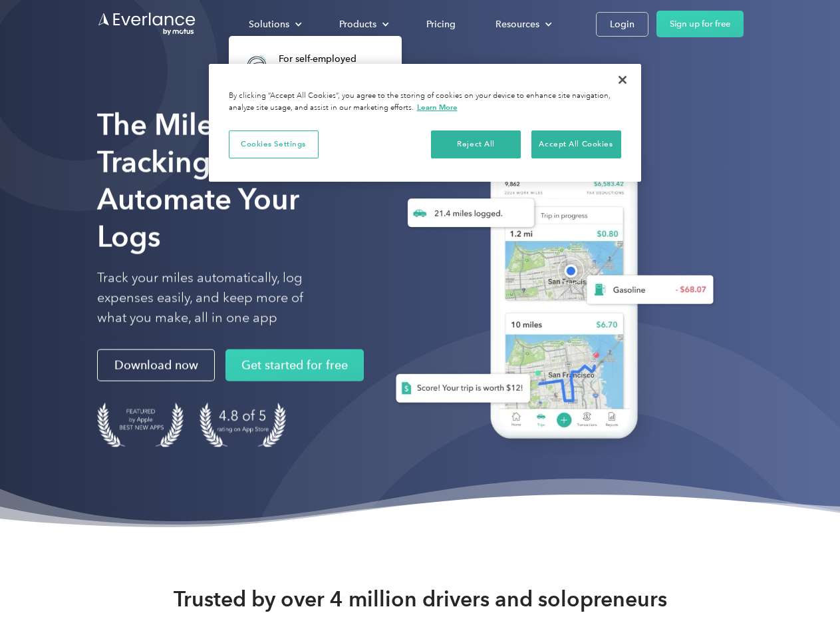 This screenshot has width=840, height=639. I want to click on a: Sign up for free, so click(700, 24).